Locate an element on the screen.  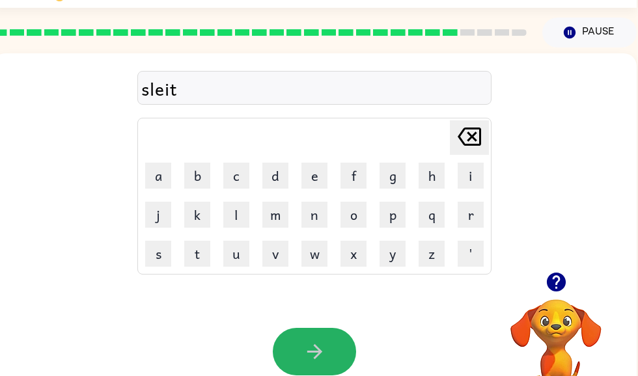
button: i is located at coordinates (470, 176).